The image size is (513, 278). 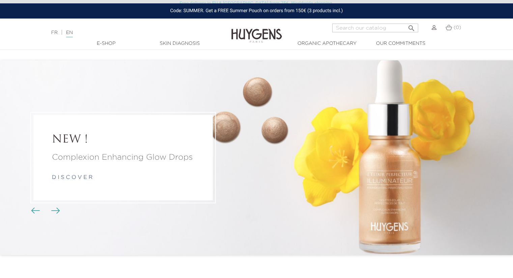 What do you see at coordinates (457, 28) in the screenshot?
I see `span: (0)` at bounding box center [457, 28].